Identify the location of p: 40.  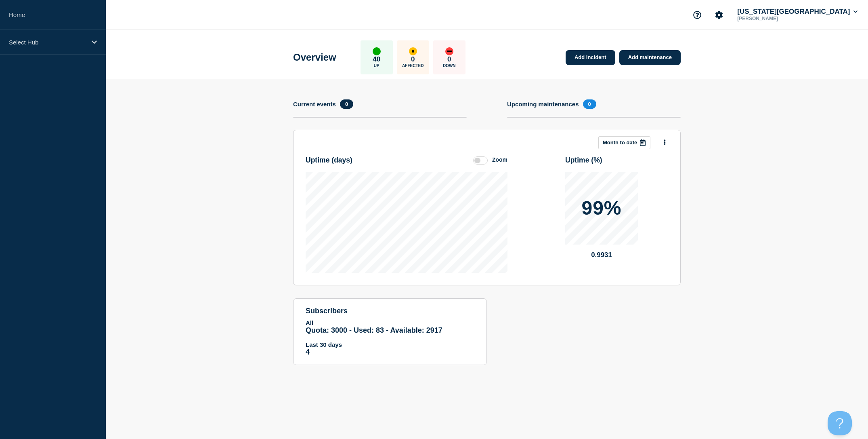
(376, 60).